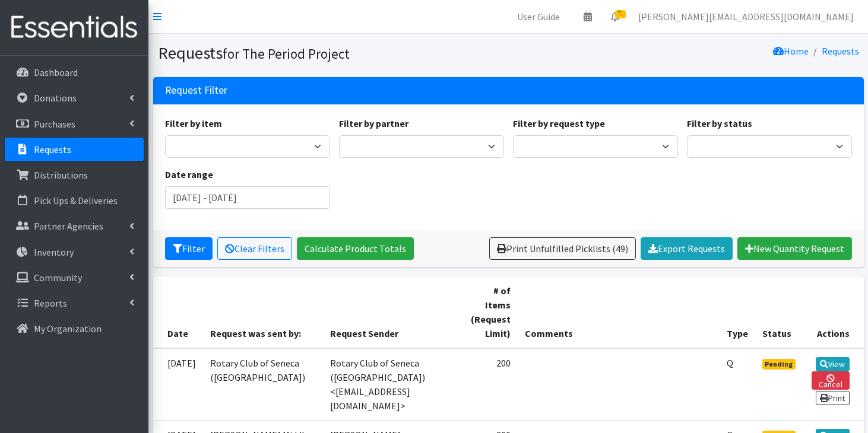 The height and width of the screenshot is (433, 868). Describe the element at coordinates (391, 312) in the screenshot. I see `th: Request Sender` at that location.